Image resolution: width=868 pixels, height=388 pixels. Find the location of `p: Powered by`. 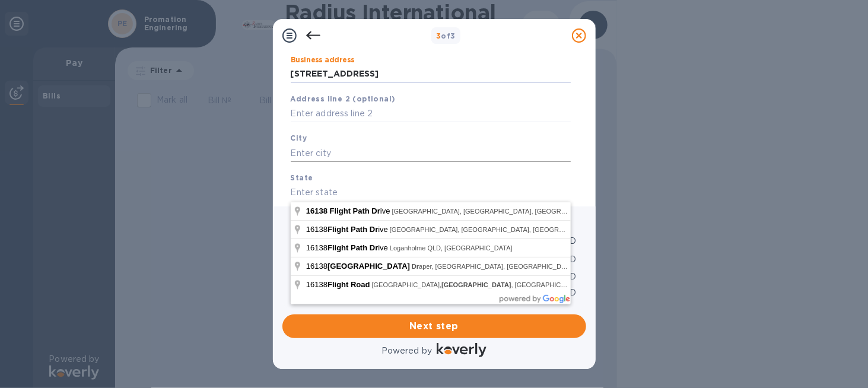

p: Powered by is located at coordinates (406, 350).